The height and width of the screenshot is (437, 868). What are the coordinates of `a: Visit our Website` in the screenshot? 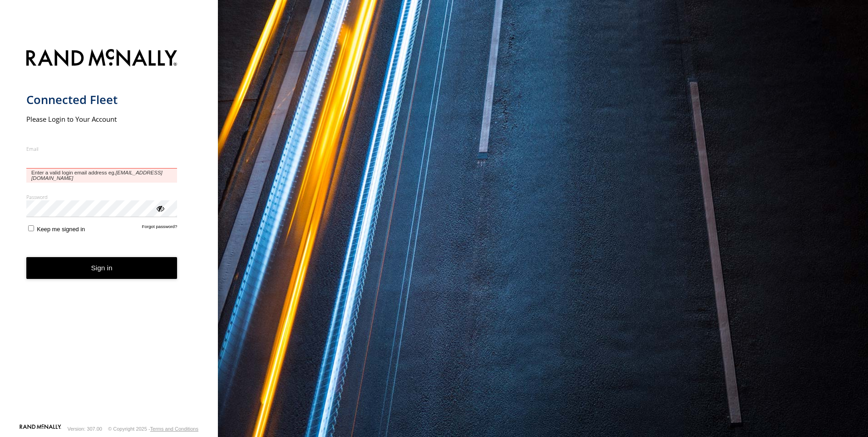 It's located at (40, 429).